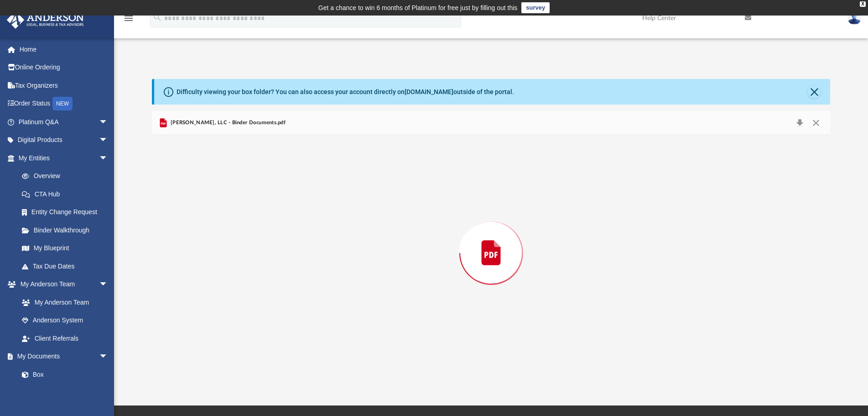 The width and height of the screenshot is (868, 416). I want to click on i: menu, so click(128, 18).